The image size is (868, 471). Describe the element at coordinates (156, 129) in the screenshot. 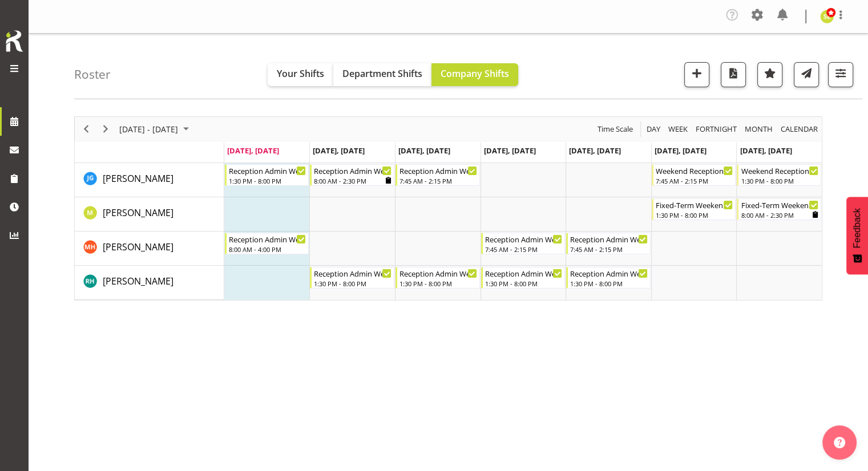

I see `button: September 01 - 07, 2025` at that location.